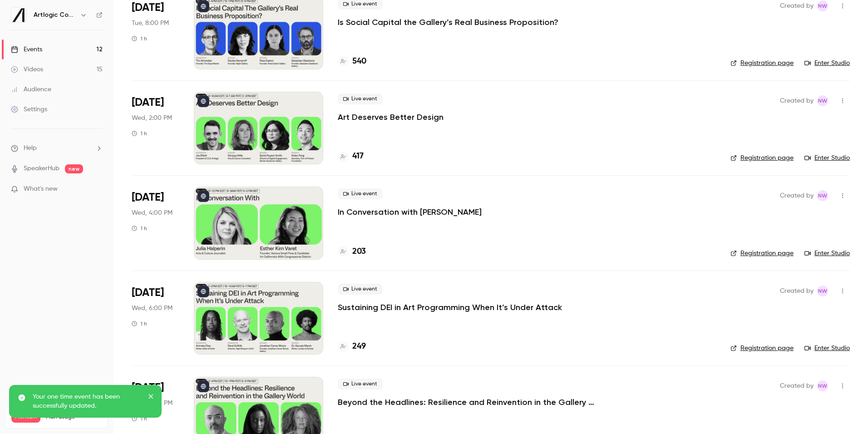 Image resolution: width=868 pixels, height=434 pixels. Describe the element at coordinates (350, 156) in the screenshot. I see `a: 417` at that location.